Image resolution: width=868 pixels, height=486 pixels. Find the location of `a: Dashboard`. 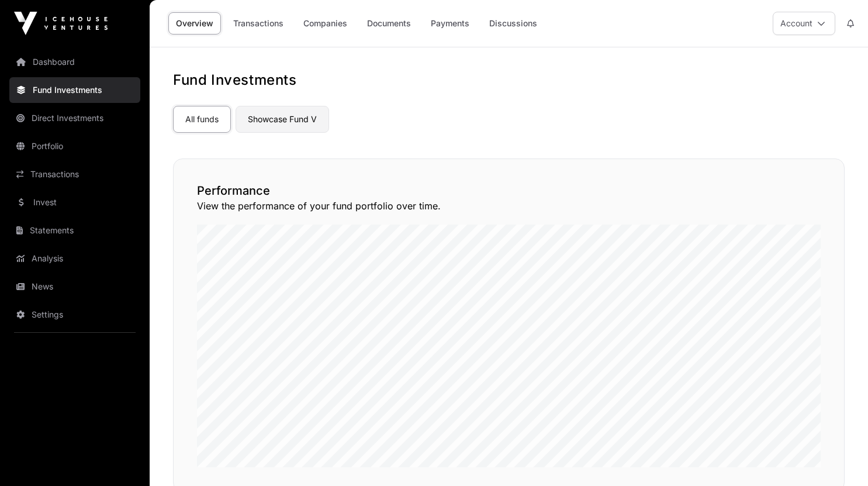

a: Dashboard is located at coordinates (75, 62).